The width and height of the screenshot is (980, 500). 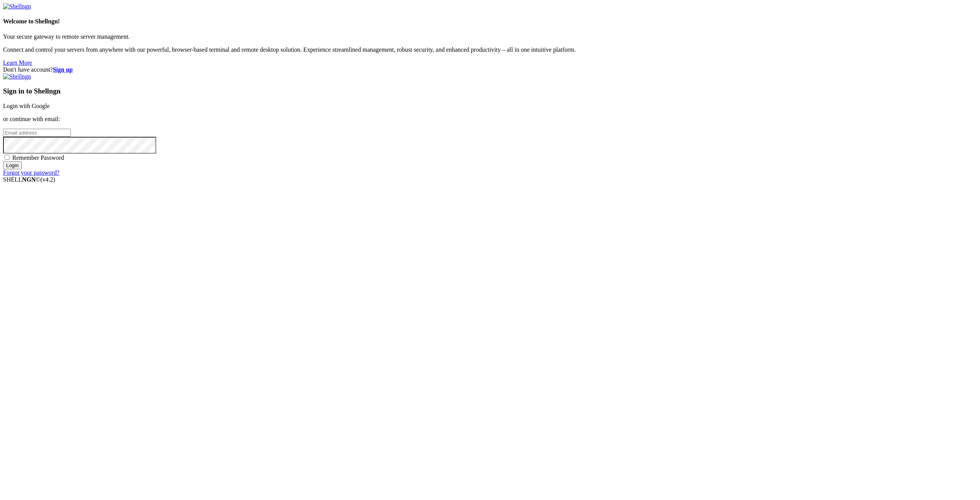 What do you see at coordinates (490, 119) in the screenshot?
I see `p: or continue with email:` at bounding box center [490, 119].